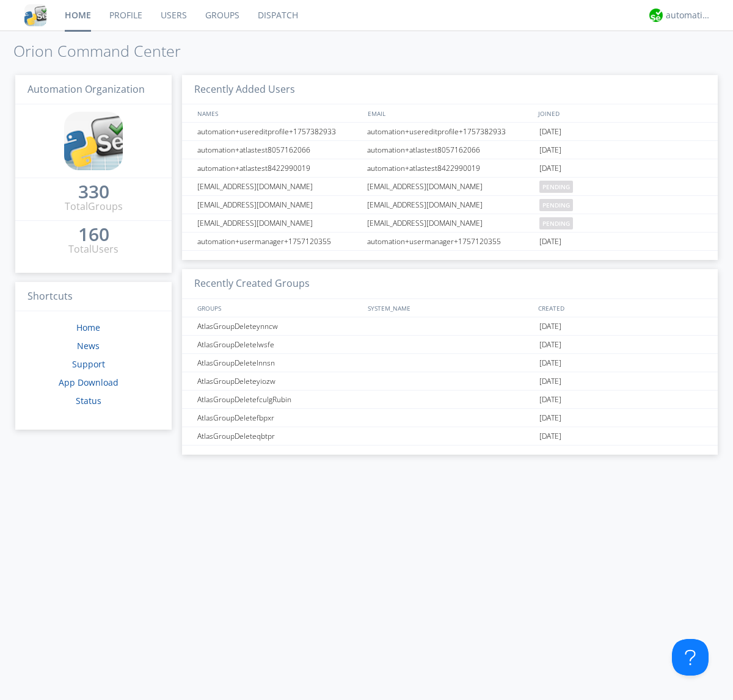  What do you see at coordinates (94, 191) in the screenshot?
I see `div: 330` at bounding box center [94, 191].